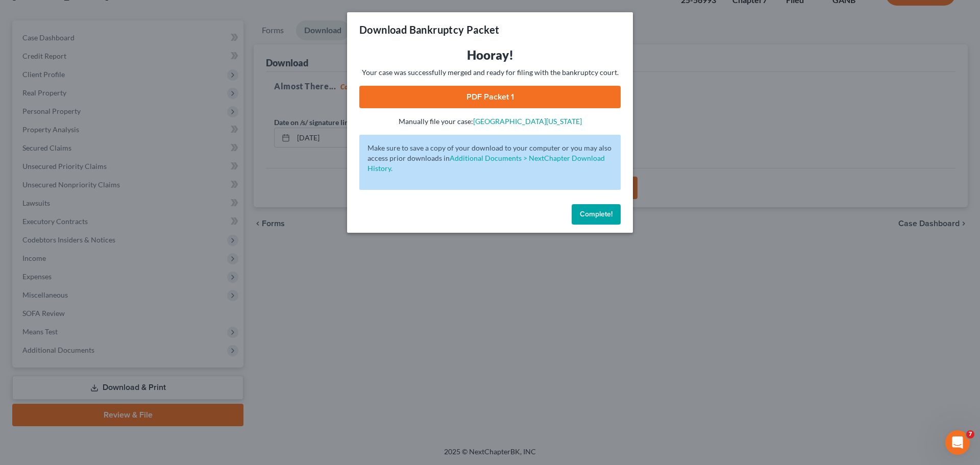 The width and height of the screenshot is (980, 465). Describe the element at coordinates (490, 158) in the screenshot. I see `p: Make sure to save a copy of your download to your computer or you may also access prior downloads in` at that location.